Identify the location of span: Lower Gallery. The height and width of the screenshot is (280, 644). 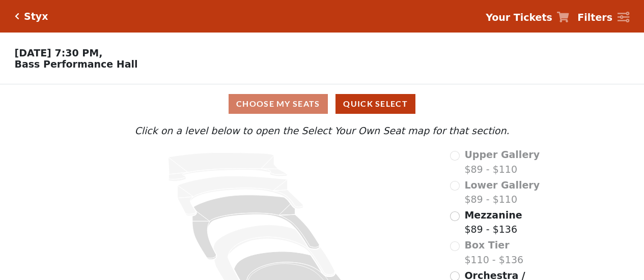
(502, 185).